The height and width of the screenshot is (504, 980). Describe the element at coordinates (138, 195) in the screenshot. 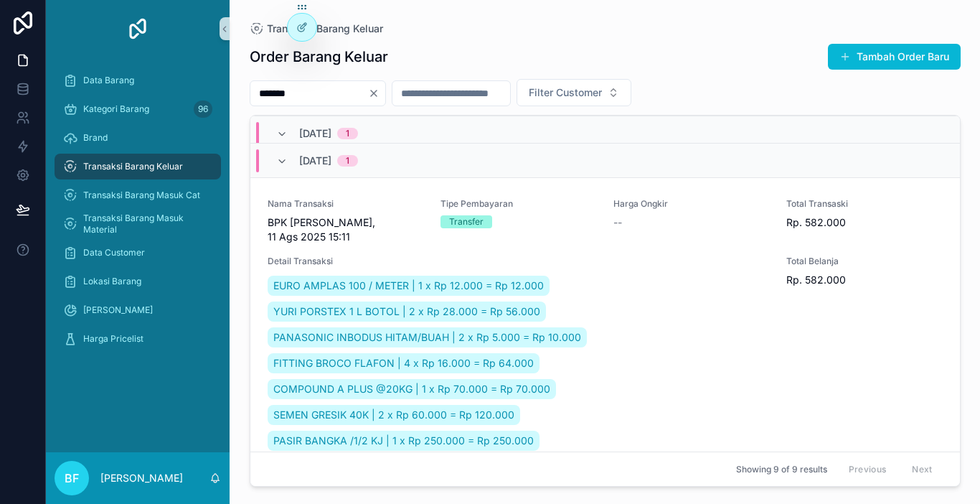

I see `a: Transaksi Barang Masuk Cat` at that location.